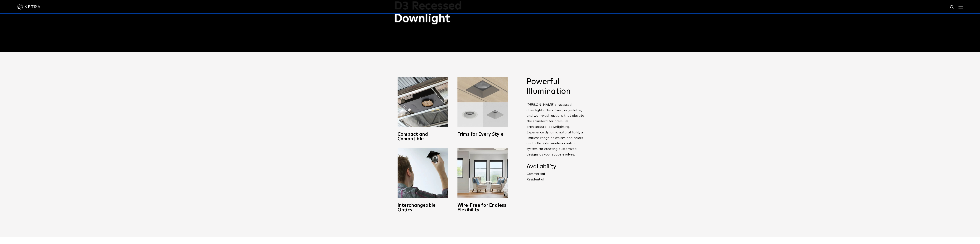 Image resolution: width=980 pixels, height=244 pixels. Describe the element at coordinates (423, 102) in the screenshot. I see `img: compact-and-copatible` at that location.